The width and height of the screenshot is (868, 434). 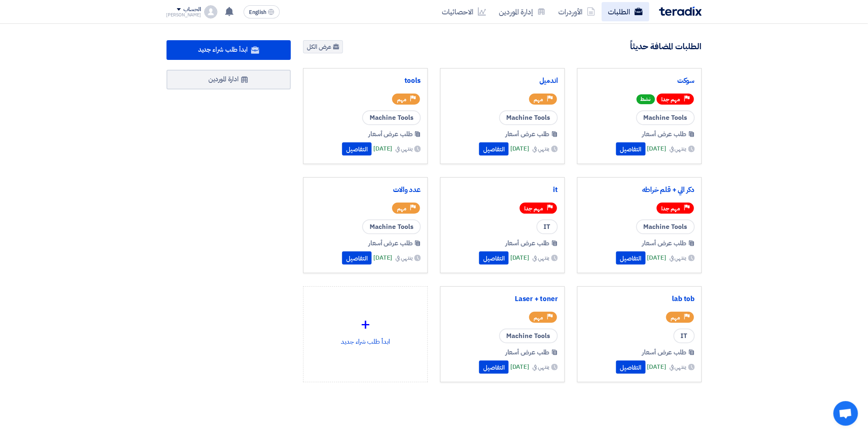 I want to click on a: Open chat, so click(x=846, y=413).